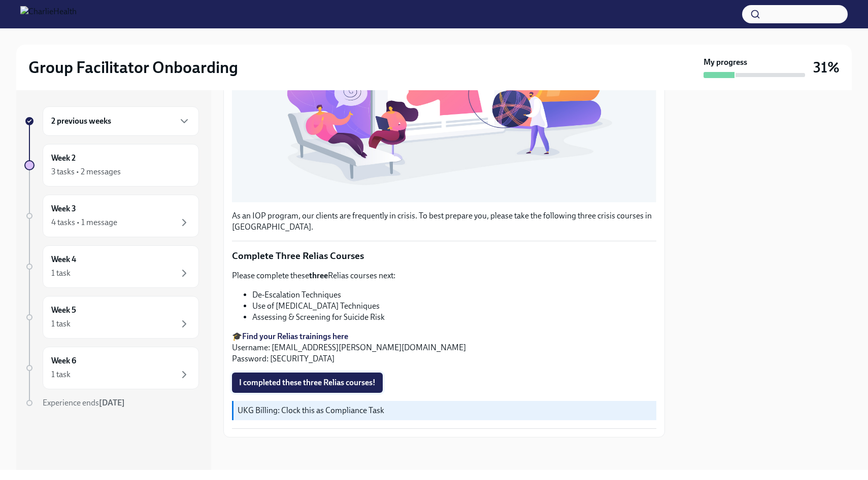 This screenshot has width=868, height=480. I want to click on p: Complete Three Relias Courses, so click(444, 256).